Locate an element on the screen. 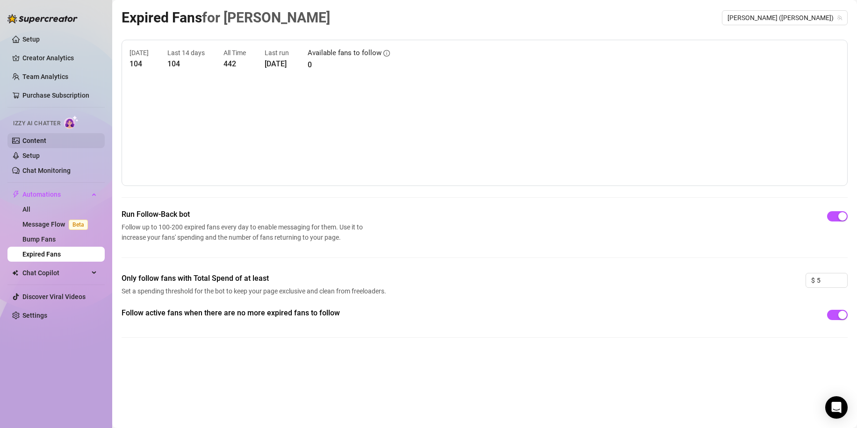 This screenshot has height=428, width=857. span: Izzy AI Chatter is located at coordinates (36, 123).